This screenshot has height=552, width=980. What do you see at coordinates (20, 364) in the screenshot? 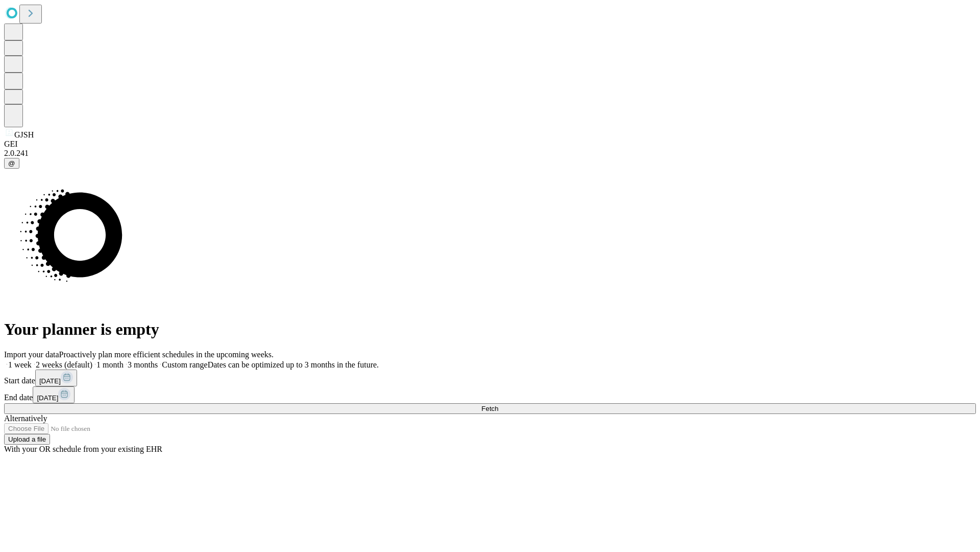
I see `span: 1 week` at bounding box center [20, 364].